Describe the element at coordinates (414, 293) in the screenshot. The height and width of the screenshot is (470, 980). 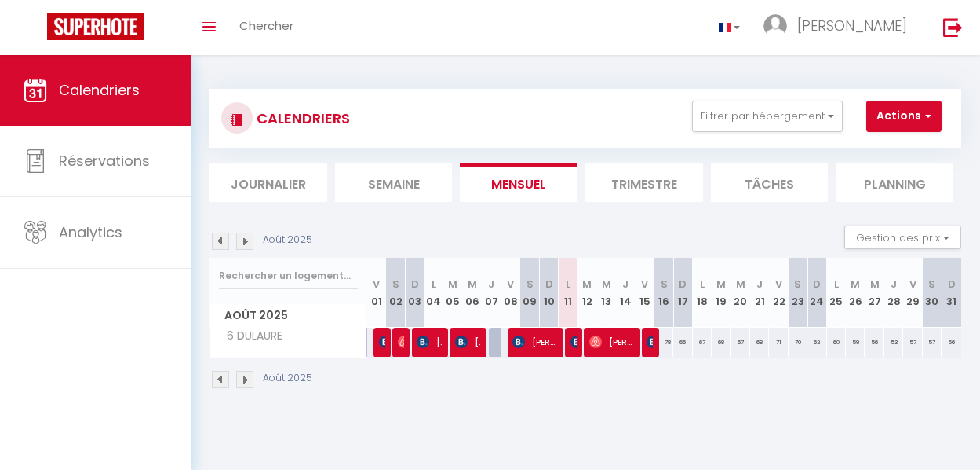
I see `th: 03` at that location.